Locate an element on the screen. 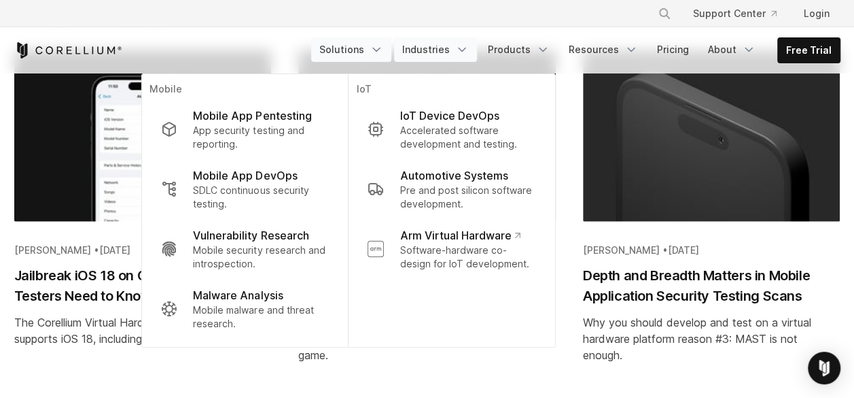  button: Search is located at coordinates (665, 14).